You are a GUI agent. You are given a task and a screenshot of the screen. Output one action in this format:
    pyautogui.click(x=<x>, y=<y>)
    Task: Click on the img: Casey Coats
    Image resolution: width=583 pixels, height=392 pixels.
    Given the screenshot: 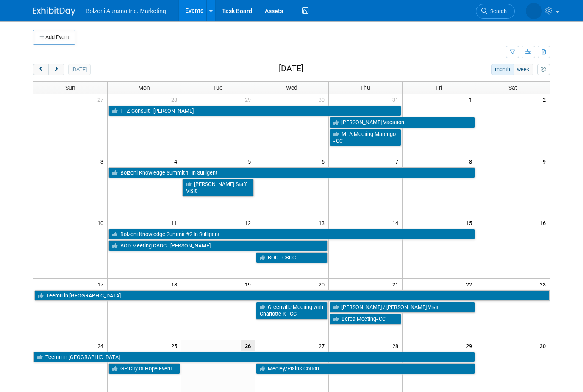 What is the action you would take?
    pyautogui.click(x=534, y=11)
    